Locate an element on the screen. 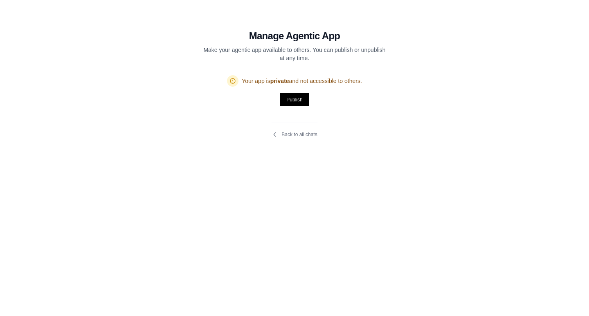 This screenshot has width=589, height=316. span: private is located at coordinates (280, 81).